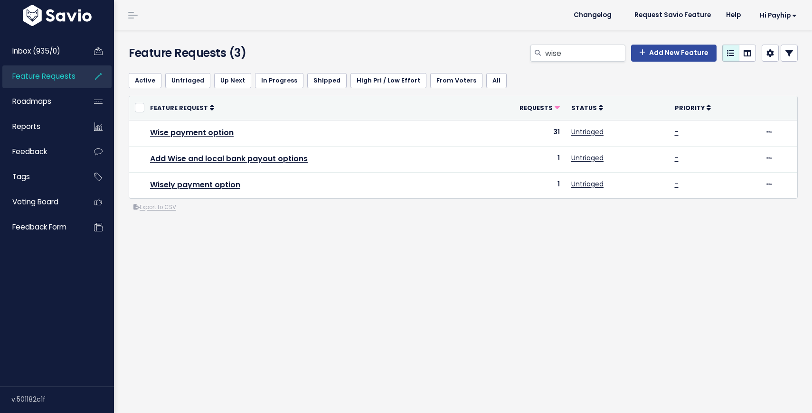 This screenshot has width=812, height=413. Describe the element at coordinates (32, 101) in the screenshot. I see `span: Roadmaps` at that location.